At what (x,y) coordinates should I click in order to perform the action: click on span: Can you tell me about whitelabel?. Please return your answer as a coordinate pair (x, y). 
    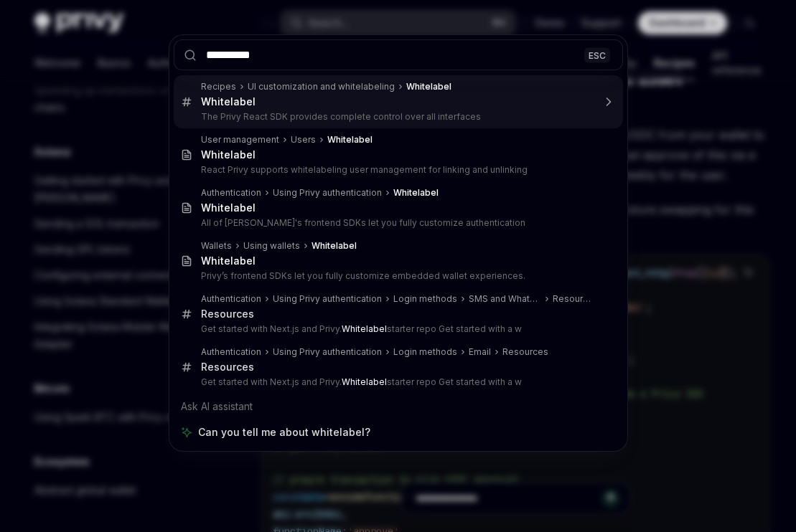
    Looking at the image, I should click on (284, 433).